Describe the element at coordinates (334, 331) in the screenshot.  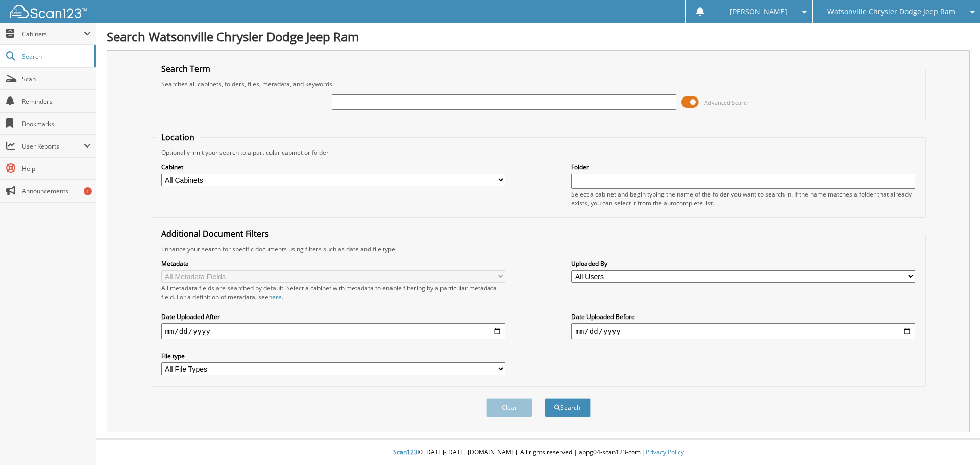
I see `input: start` at that location.